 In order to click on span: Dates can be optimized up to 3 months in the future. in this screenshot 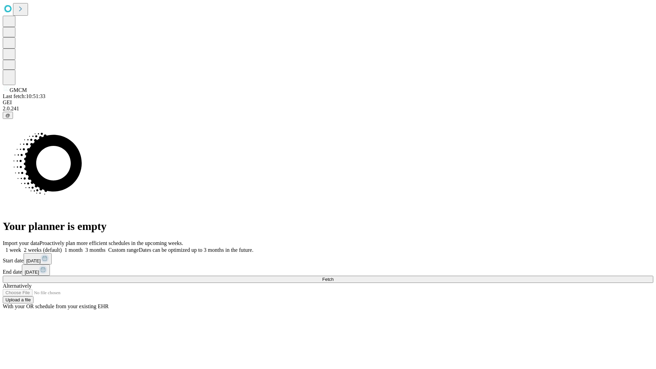, I will do `click(196, 250)`.